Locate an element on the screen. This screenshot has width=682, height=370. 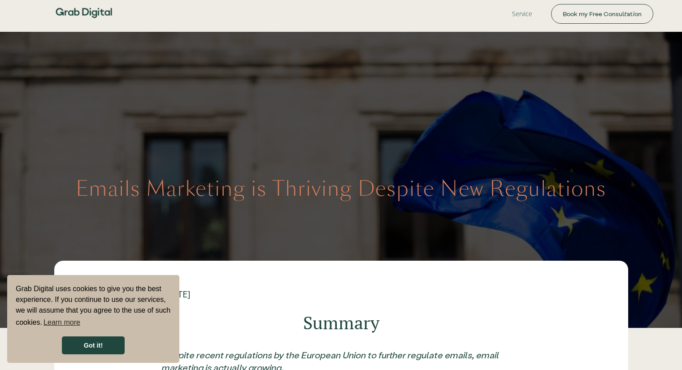
a: learn more about cookies is located at coordinates (62, 323).